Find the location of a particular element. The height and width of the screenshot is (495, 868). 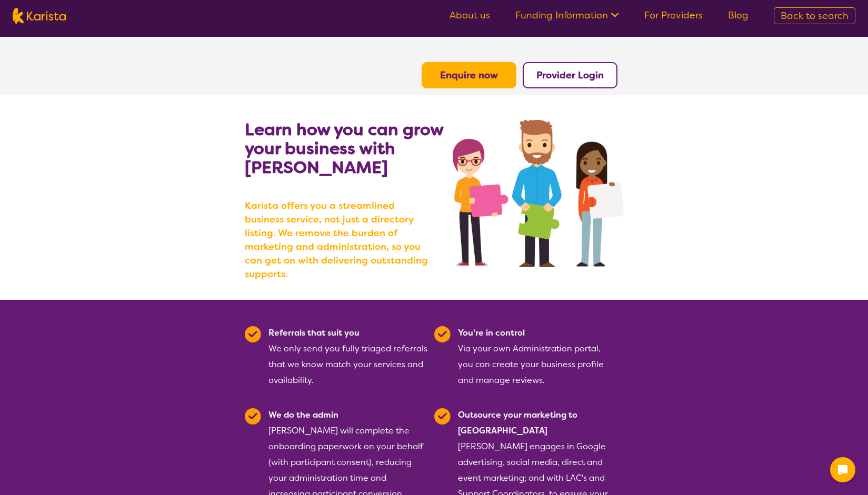

b: Provider Login is located at coordinates (570, 75).